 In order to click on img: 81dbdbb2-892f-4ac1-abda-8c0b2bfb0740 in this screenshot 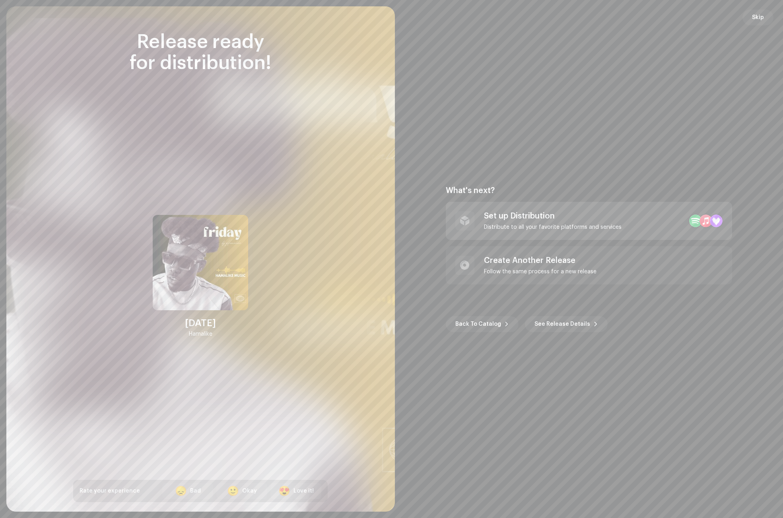, I will do `click(200, 263)`.